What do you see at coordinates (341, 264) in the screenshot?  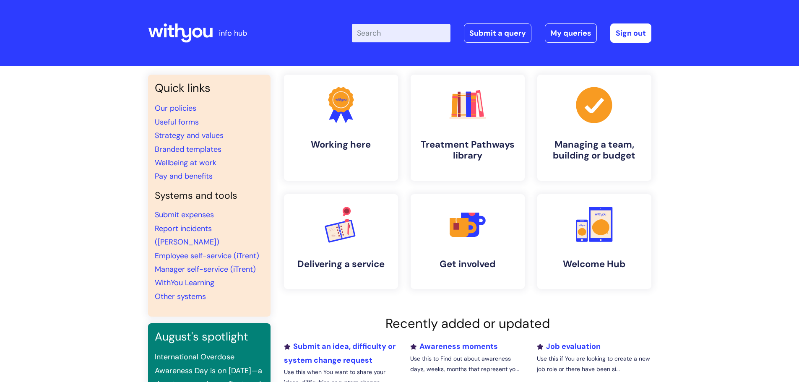 I see `h4: Delivering a service` at bounding box center [341, 264].